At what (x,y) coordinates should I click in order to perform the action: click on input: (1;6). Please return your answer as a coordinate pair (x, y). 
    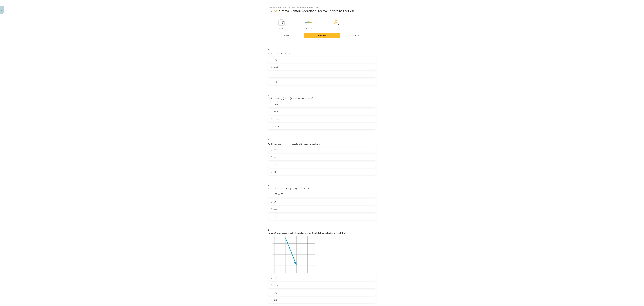
    Looking at the image, I should click on (271, 74).